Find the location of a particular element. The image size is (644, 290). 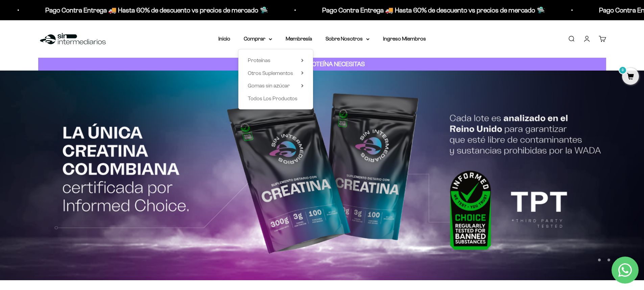

a: Ingreso Miembros is located at coordinates (404, 39).